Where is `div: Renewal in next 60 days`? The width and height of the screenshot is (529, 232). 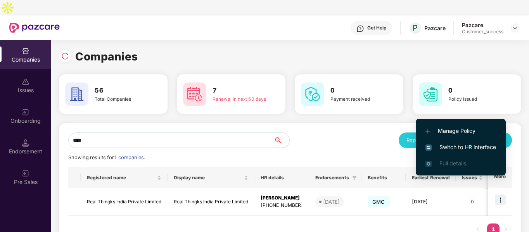
div: Renewal in next 60 days is located at coordinates (239, 99).